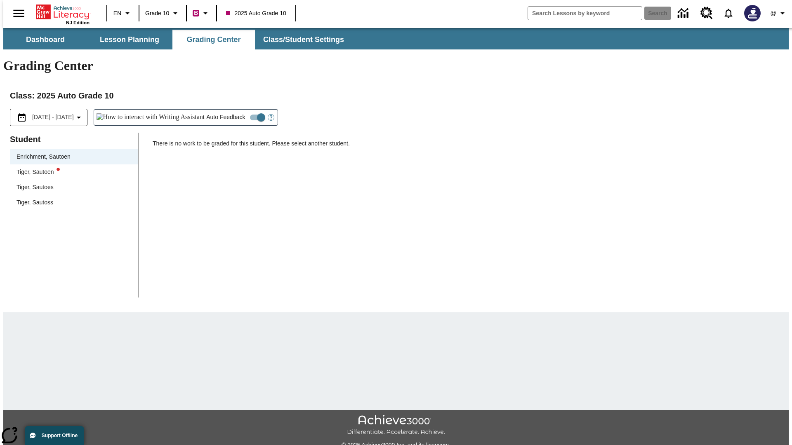  What do you see at coordinates (706, 13) in the screenshot?
I see `a: Resource Center, Will open in new tab` at bounding box center [706, 13].